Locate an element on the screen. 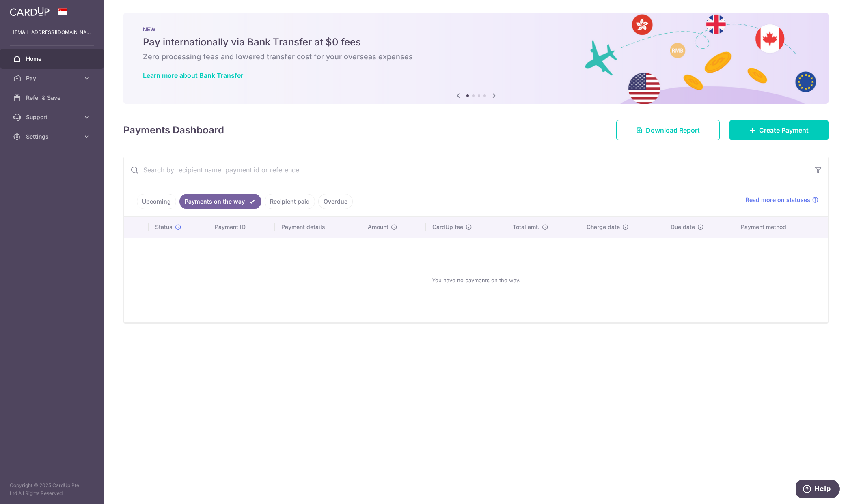 This screenshot has height=504, width=848. h4: Payments Dashboard is located at coordinates (174, 130).